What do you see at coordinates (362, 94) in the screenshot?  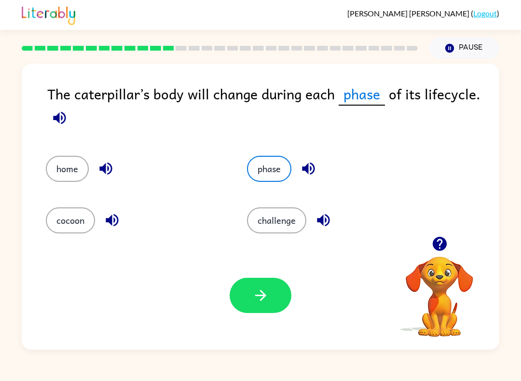 I see `span: phase` at bounding box center [362, 94].